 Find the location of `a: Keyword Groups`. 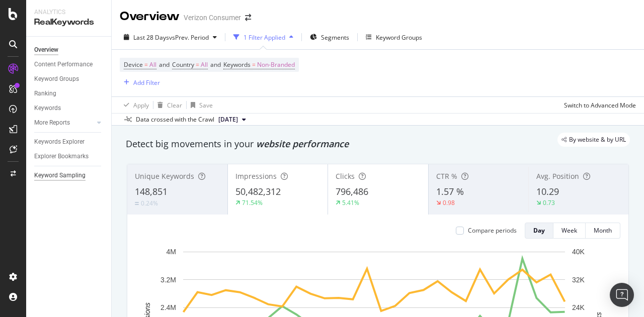

a: Keyword Groups is located at coordinates (69, 79).